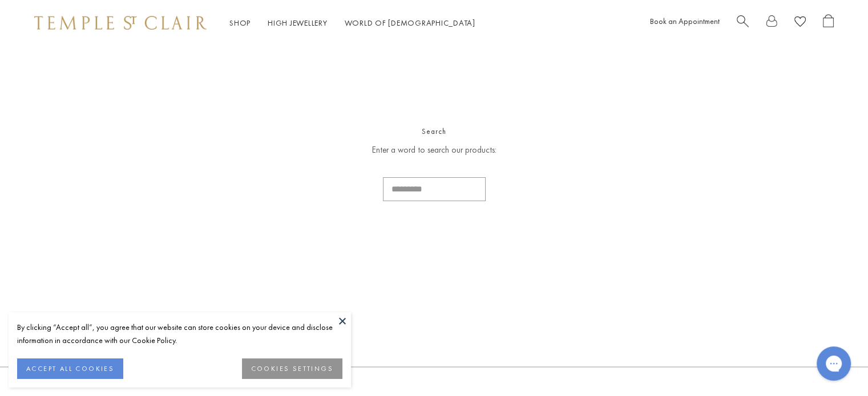 This screenshot has width=868, height=396. I want to click on div: By clicking “Accept all”, you agree that our website can store cookies on your device and disclos..., so click(180, 334).